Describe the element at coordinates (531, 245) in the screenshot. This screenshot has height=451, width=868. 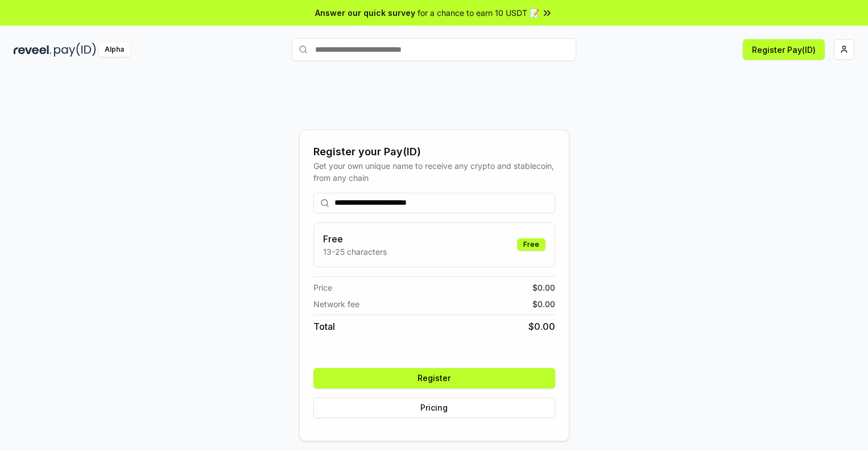
I see `div: Free` at that location.